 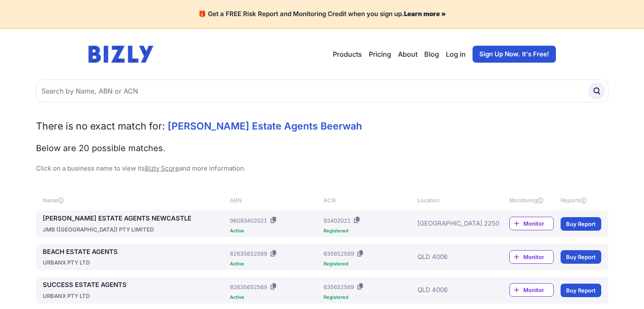 I want to click on div: Name, so click(x=135, y=200).